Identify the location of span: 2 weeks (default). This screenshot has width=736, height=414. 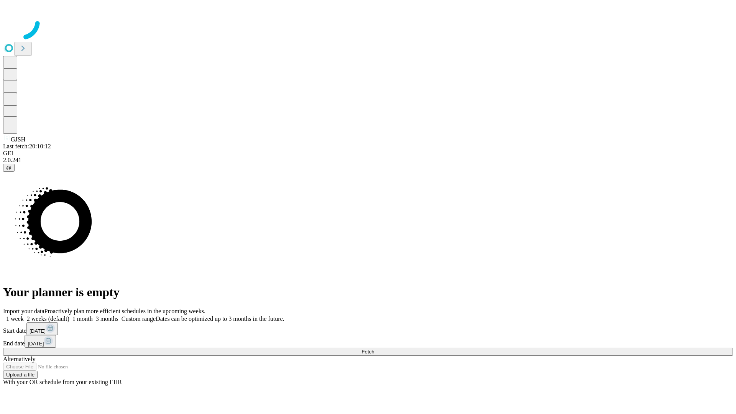
(48, 318).